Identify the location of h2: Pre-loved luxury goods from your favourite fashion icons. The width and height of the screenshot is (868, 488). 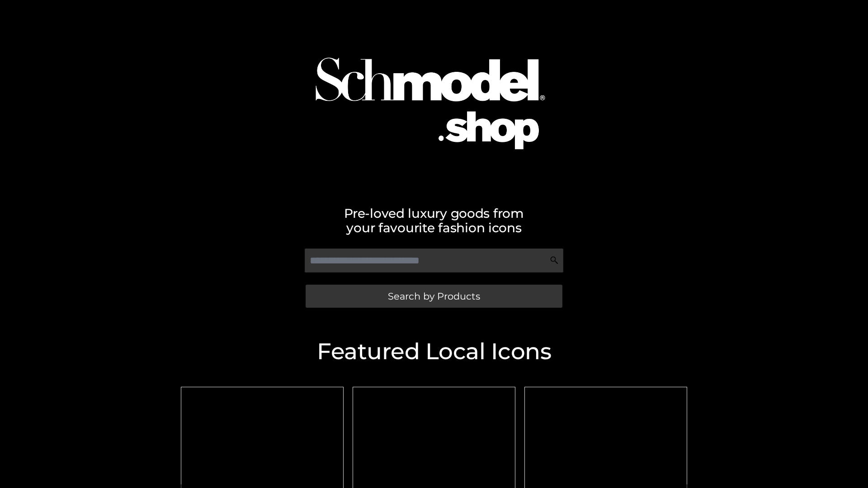
(434, 221).